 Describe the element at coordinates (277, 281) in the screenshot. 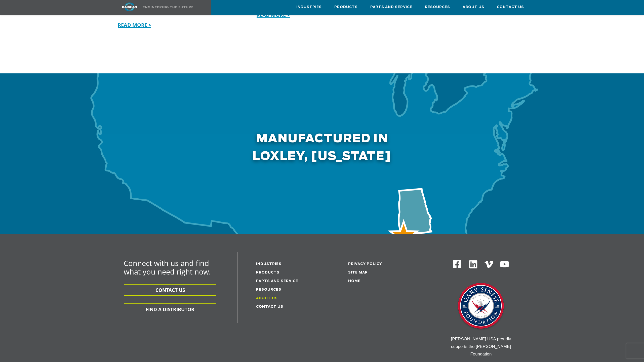

I see `a: Parts and service` at that location.